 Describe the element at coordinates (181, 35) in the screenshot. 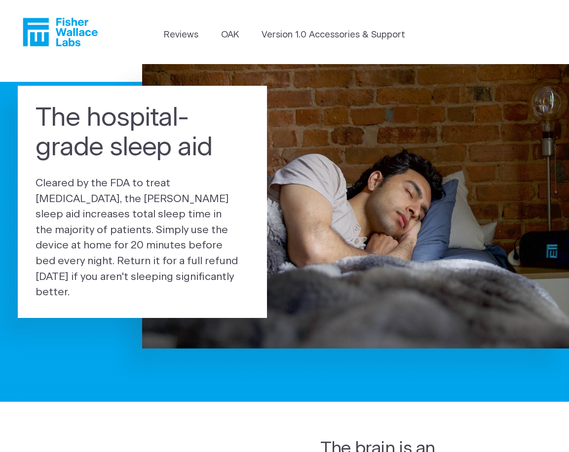

I see `a: Reviews` at that location.